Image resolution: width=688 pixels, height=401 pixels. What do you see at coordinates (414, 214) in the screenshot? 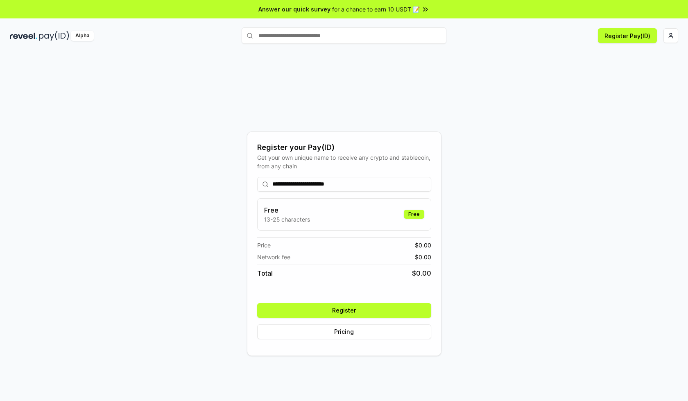
I see `div: Free` at bounding box center [414, 214].